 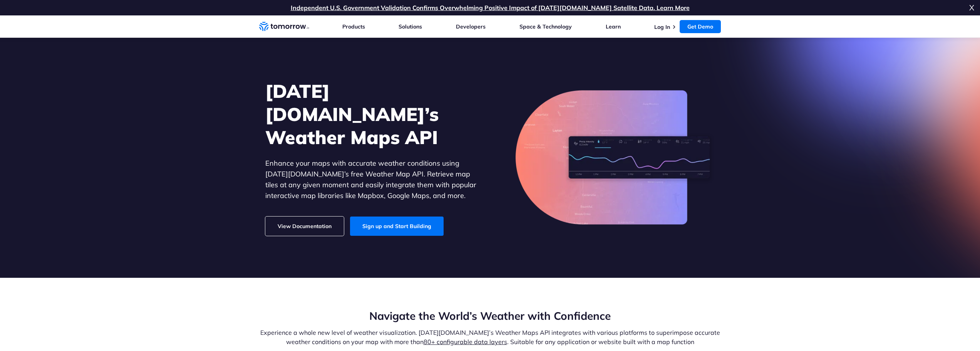 I want to click on a: Solutions, so click(x=410, y=27).